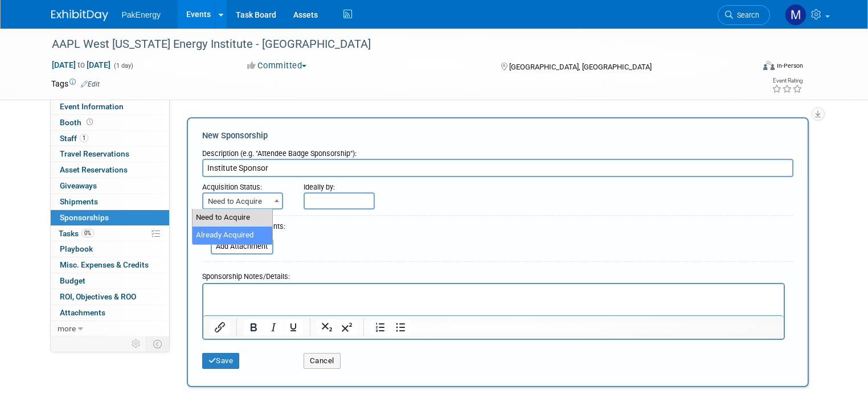  Describe the element at coordinates (523, 185) in the screenshot. I see `div: Ideally by:` at that location.